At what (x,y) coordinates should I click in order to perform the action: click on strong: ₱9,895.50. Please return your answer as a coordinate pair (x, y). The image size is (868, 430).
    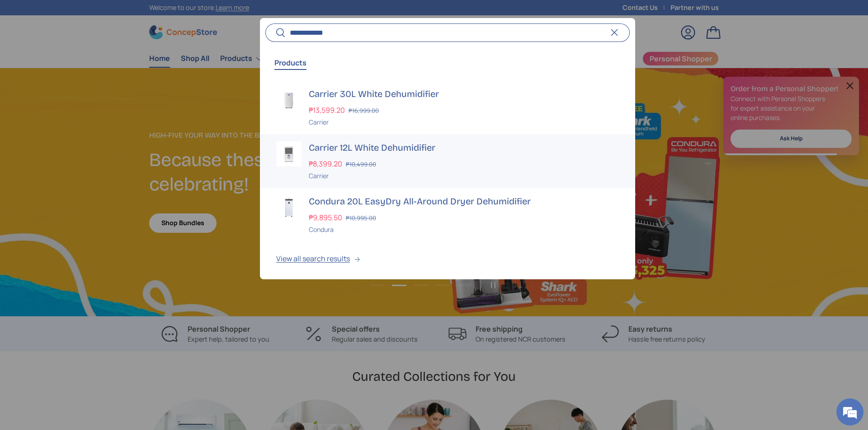
    Looking at the image, I should click on (326, 218).